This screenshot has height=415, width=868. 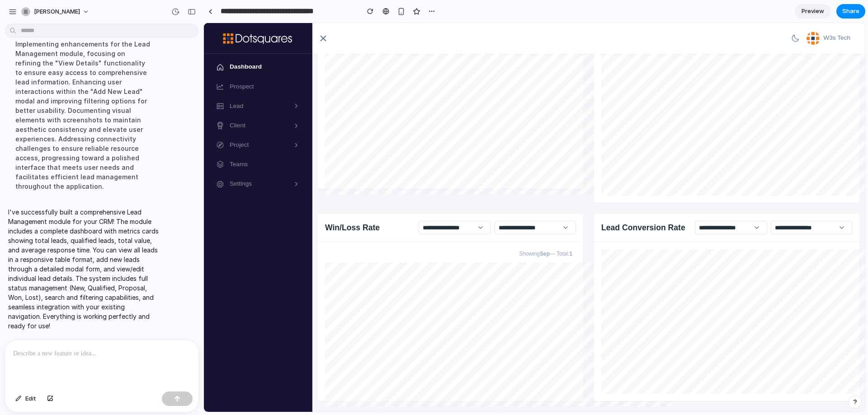 I want to click on div: Implementing enhancements for the Lead Management module, focusing on refining the "View Details"..., so click(x=84, y=115).